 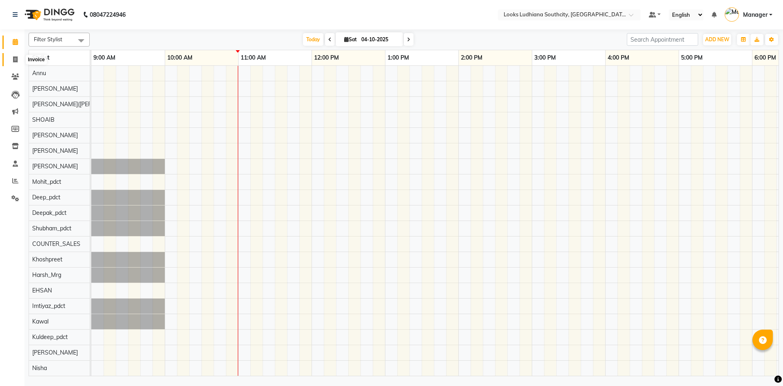 I want to click on img: logo, so click(x=49, y=15).